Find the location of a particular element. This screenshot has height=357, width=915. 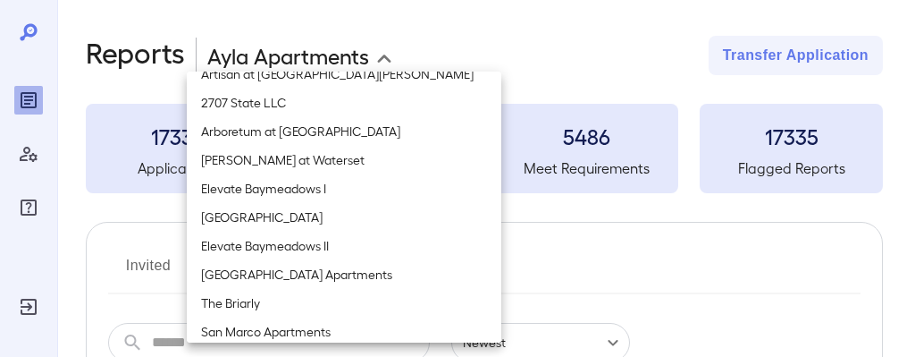

li: Elevate Baymeadows II is located at coordinates (344, 246).